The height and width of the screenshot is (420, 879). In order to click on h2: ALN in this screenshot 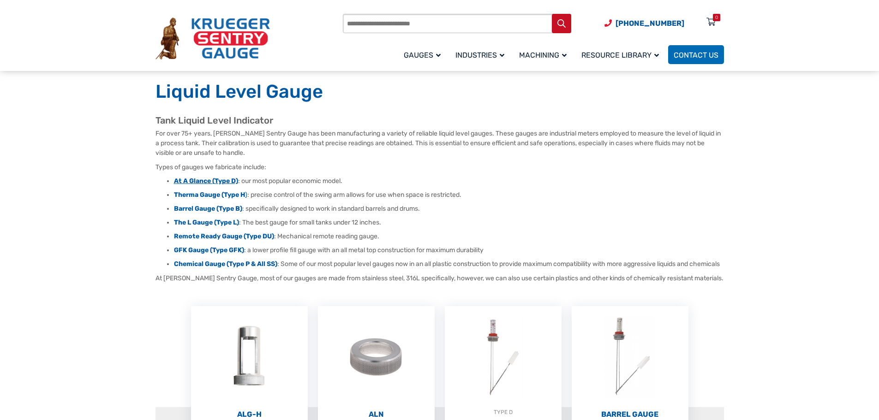, I will do `click(376, 415)`.